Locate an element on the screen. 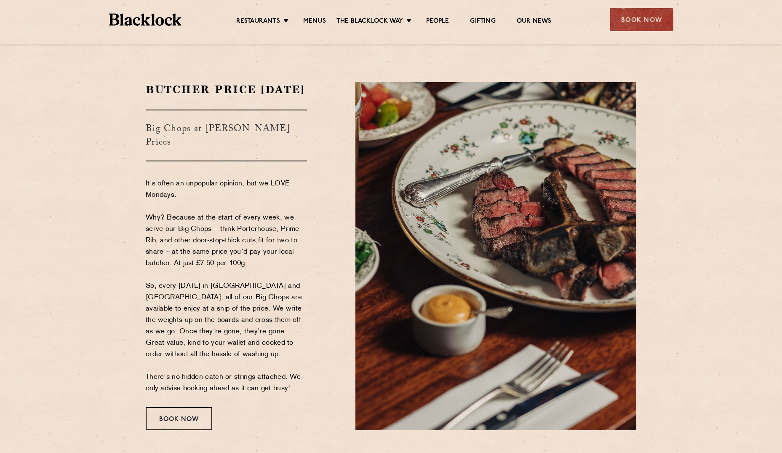 The height and width of the screenshot is (453, 782). a: Restaurants is located at coordinates (258, 22).